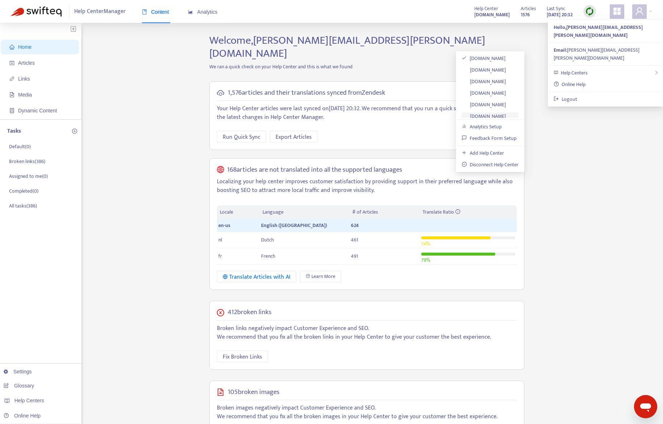  What do you see at coordinates (314, 170) in the screenshot?
I see `h5: 168 articles are not translated into all the supported languages` at bounding box center [314, 170].